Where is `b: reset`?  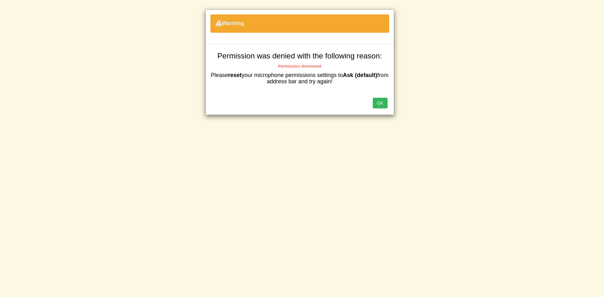
b: reset is located at coordinates (235, 75).